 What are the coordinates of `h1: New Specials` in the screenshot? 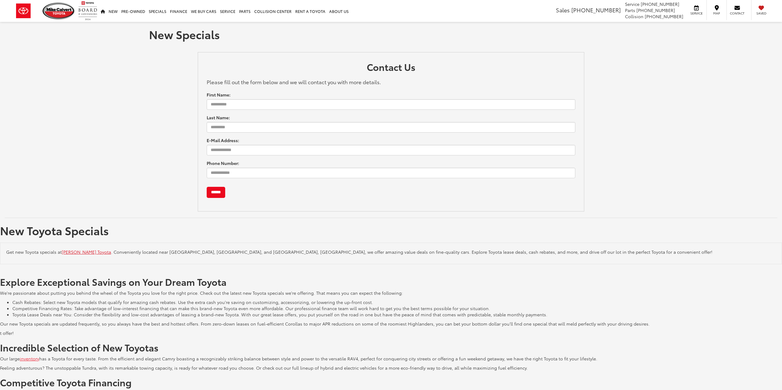 It's located at (391, 34).